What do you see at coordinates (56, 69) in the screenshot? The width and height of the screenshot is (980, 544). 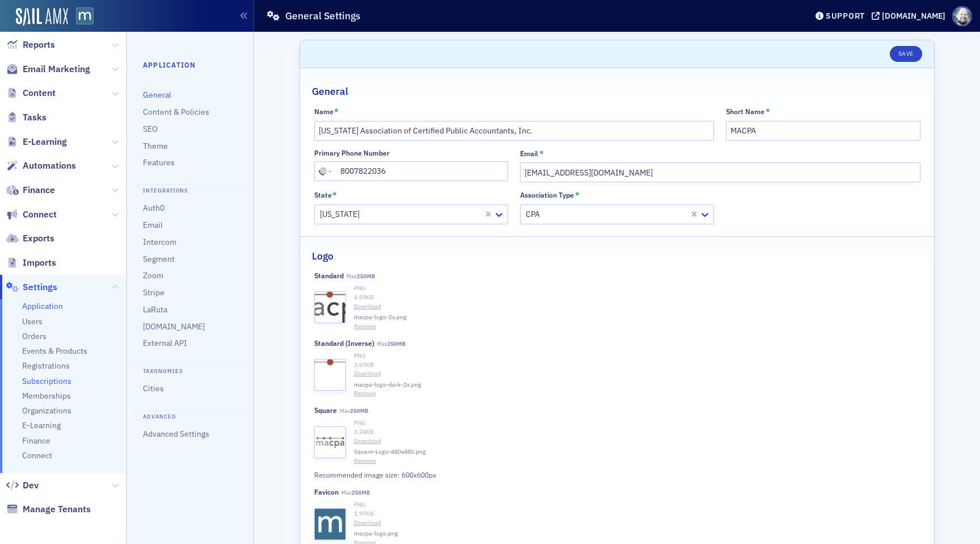 I see `span: Email Marketing` at bounding box center [56, 69].